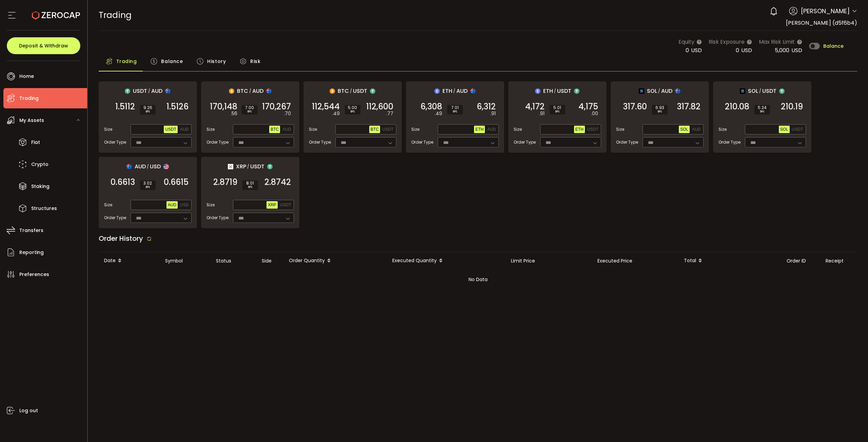 Image resolution: width=868 pixels, height=442 pixels. I want to click on span: 1.5112, so click(125, 107).